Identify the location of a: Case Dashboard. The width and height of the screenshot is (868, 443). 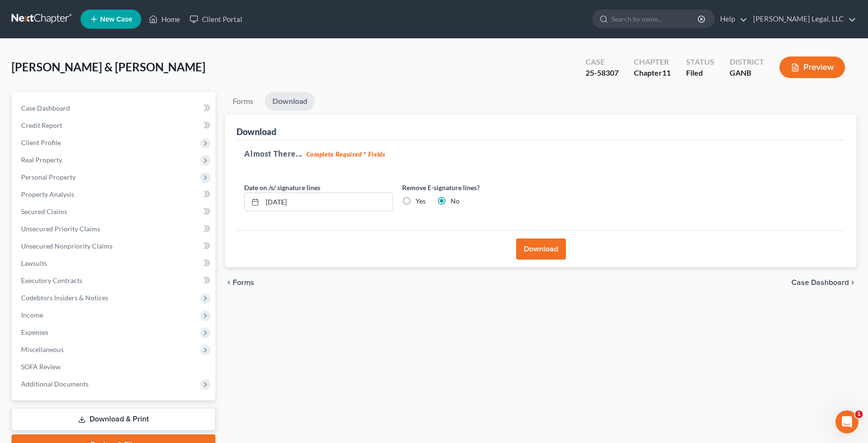
(115, 108).